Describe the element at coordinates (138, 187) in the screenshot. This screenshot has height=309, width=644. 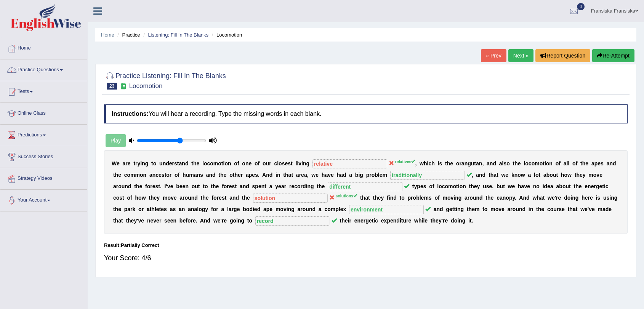
I see `b: h` at that location.